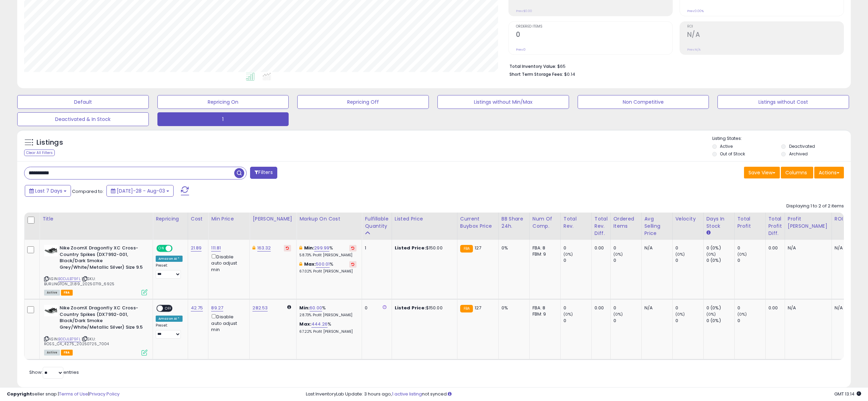 This screenshot has height=401, width=868. What do you see at coordinates (161, 248) in the screenshot?
I see `span: ON` at bounding box center [161, 248].